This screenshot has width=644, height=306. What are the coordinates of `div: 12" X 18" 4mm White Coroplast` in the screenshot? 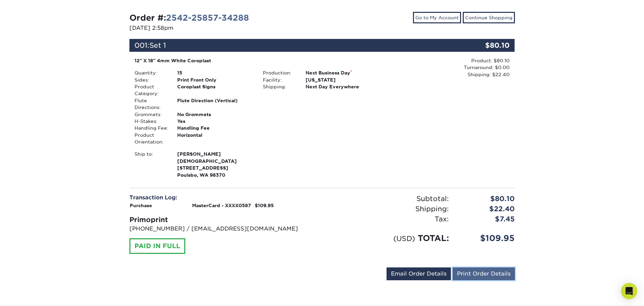 It's located at (258, 60).